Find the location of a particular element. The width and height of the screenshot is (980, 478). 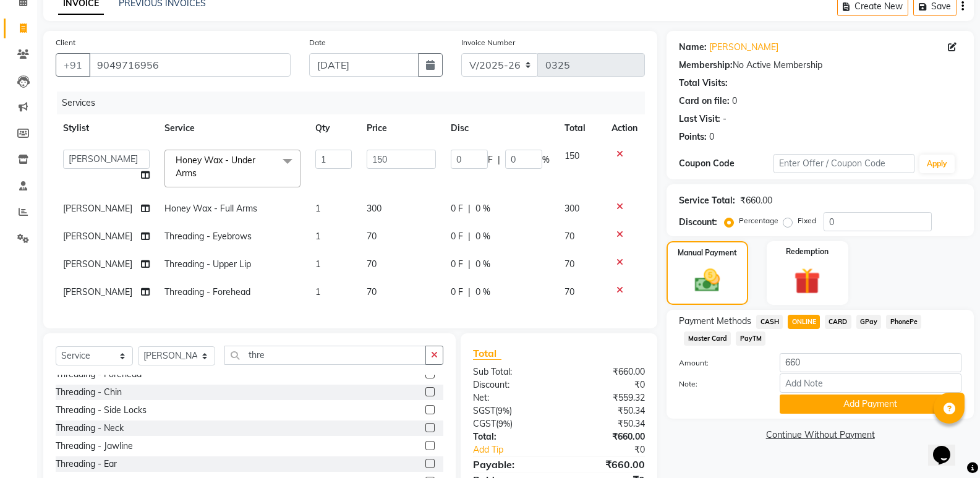

label: Invoice Number is located at coordinates (488, 43).